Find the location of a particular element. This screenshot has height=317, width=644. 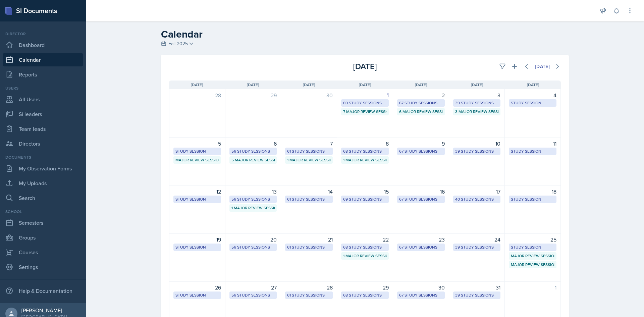

a: Team leads is located at coordinates (43, 129).